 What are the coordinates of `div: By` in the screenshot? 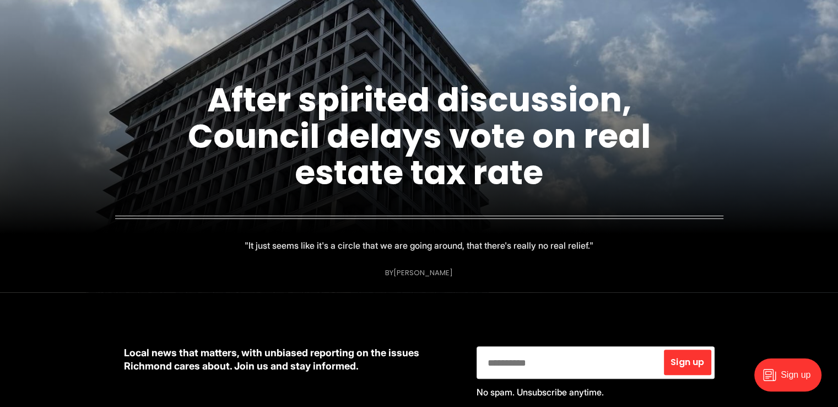 It's located at (419, 272).